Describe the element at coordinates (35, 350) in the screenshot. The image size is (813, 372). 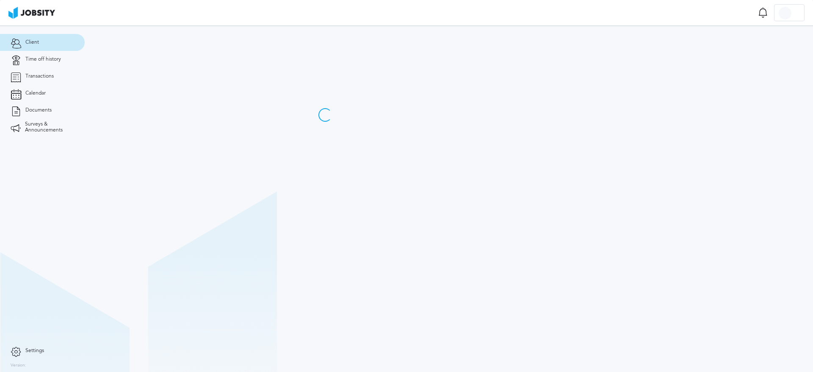
I see `span: Settings` at that location.